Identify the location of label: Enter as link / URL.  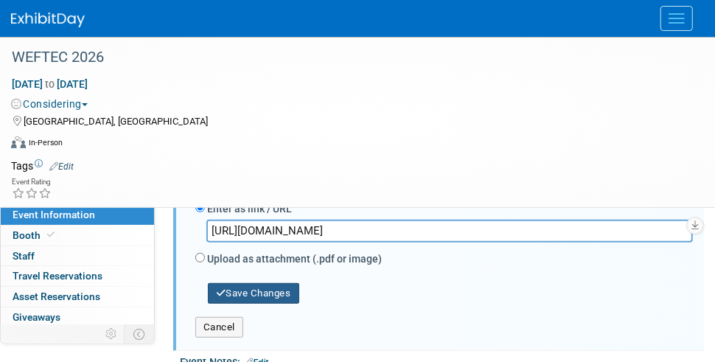
(249, 209).